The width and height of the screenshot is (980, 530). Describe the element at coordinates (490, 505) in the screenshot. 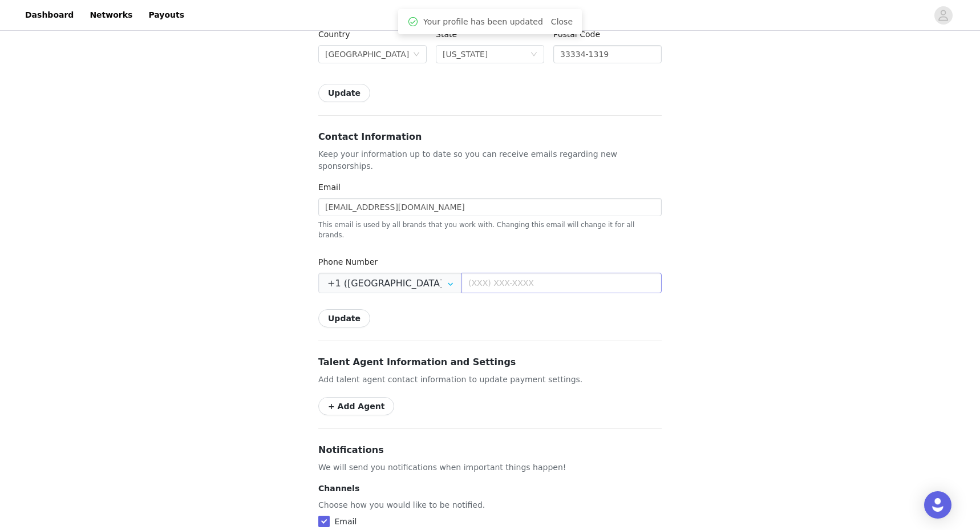

I see `p: Choose how you would like to be notified.` at that location.